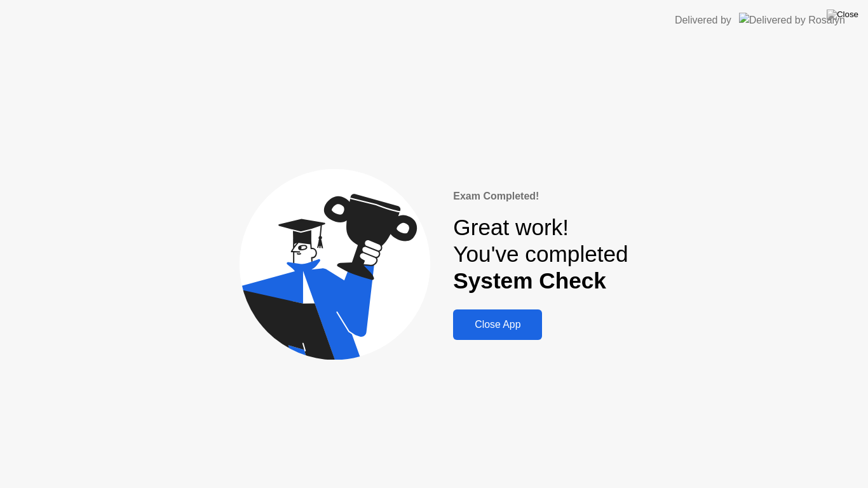 The width and height of the screenshot is (868, 488). What do you see at coordinates (843, 15) in the screenshot?
I see `img: Close` at bounding box center [843, 15].